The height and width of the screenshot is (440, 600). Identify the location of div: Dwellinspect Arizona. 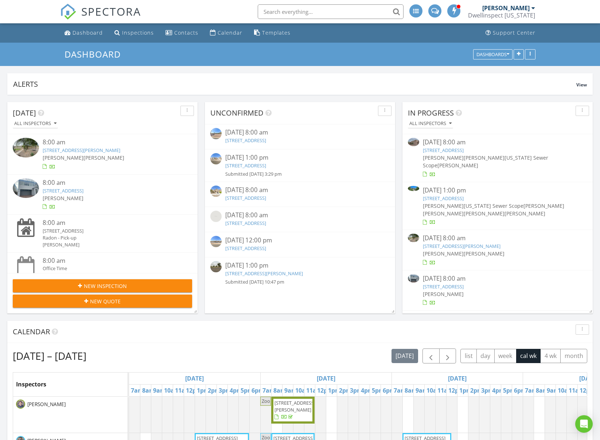
(501, 15).